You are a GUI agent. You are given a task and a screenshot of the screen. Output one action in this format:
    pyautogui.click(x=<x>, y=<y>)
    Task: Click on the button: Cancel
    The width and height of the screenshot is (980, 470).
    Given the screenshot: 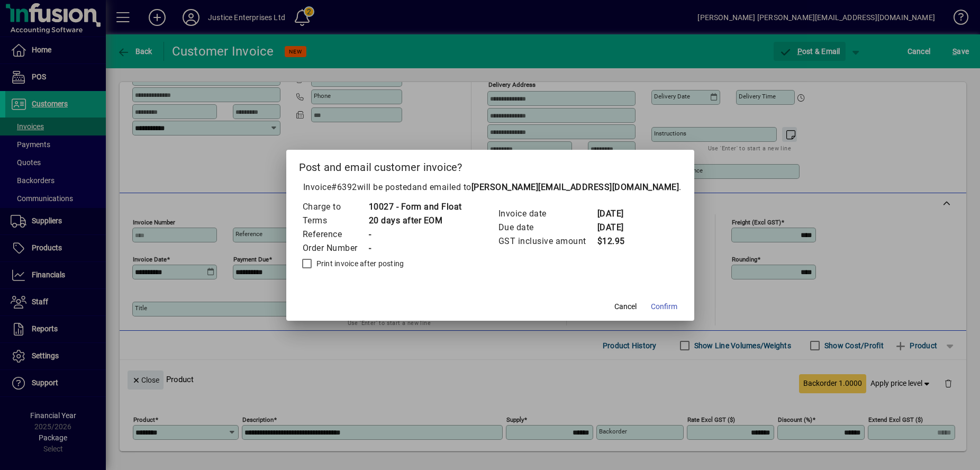 What is the action you would take?
    pyautogui.click(x=625, y=307)
    